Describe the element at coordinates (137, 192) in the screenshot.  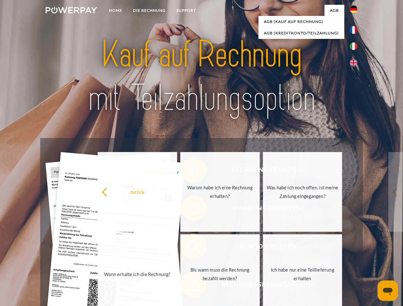
I see `div: zurück` at that location.